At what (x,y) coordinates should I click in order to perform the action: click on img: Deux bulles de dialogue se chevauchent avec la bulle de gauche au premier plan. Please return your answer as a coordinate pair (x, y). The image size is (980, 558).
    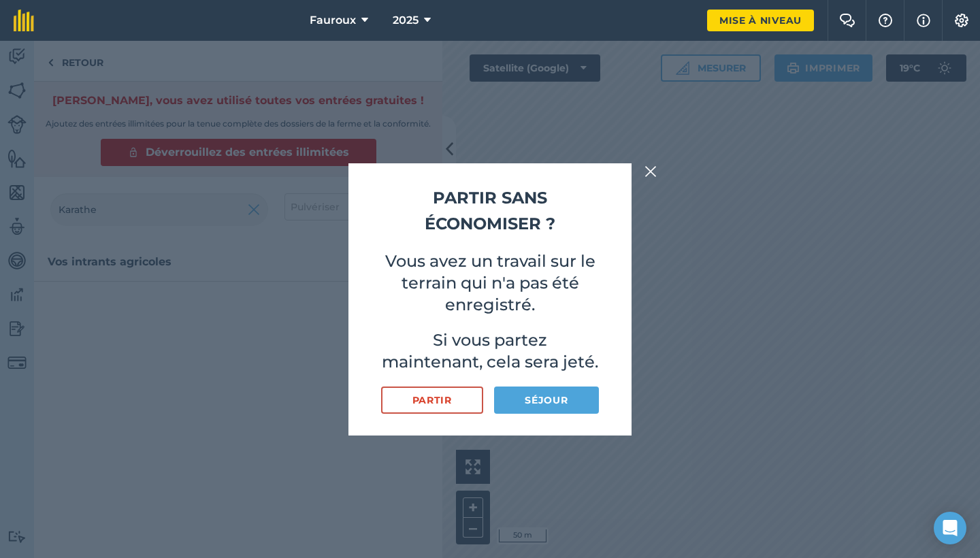
    Looking at the image, I should click on (847, 20).